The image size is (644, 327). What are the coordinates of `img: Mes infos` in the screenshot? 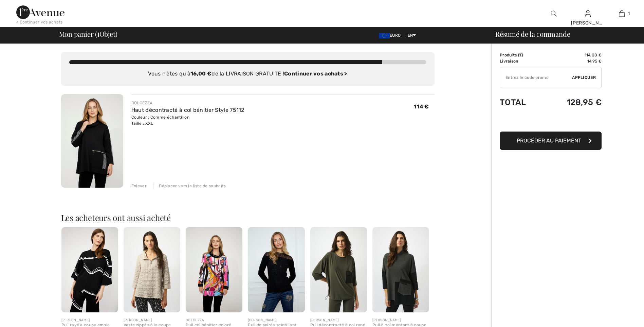 It's located at (587, 14).